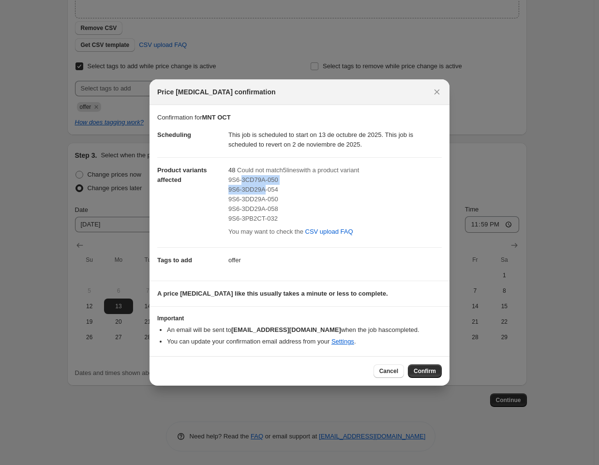  What do you see at coordinates (304, 342) in the screenshot?
I see `li: You can update your confirmation email address from your .` at bounding box center [304, 342].